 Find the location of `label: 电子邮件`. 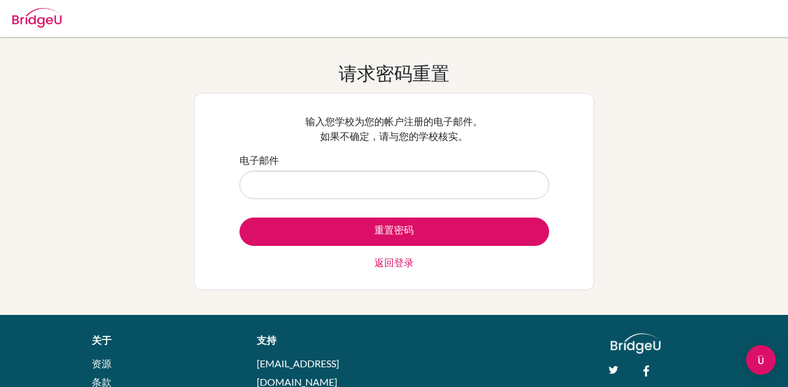

label: 电子邮件 is located at coordinates (259, 160).